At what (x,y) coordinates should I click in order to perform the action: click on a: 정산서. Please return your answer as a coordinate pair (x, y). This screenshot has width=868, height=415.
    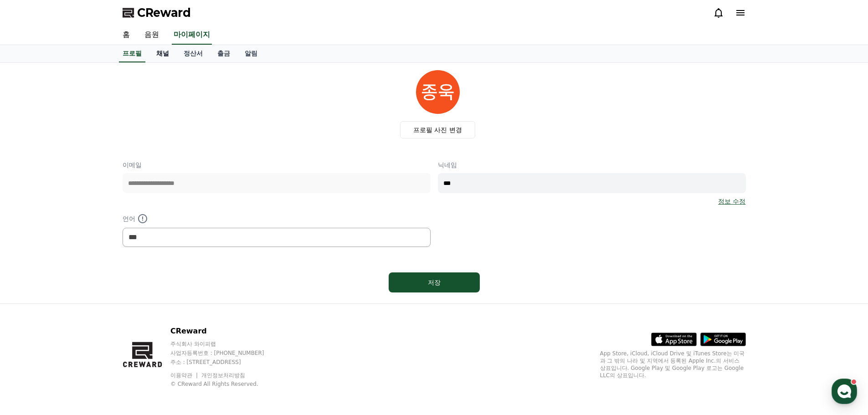
    Looking at the image, I should click on (193, 53).